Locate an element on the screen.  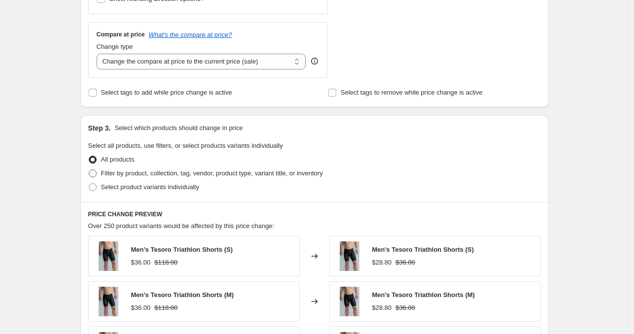
span: Filter by product, collection, tag, vendor, product type, variant title, or inventory is located at coordinates (212, 173).